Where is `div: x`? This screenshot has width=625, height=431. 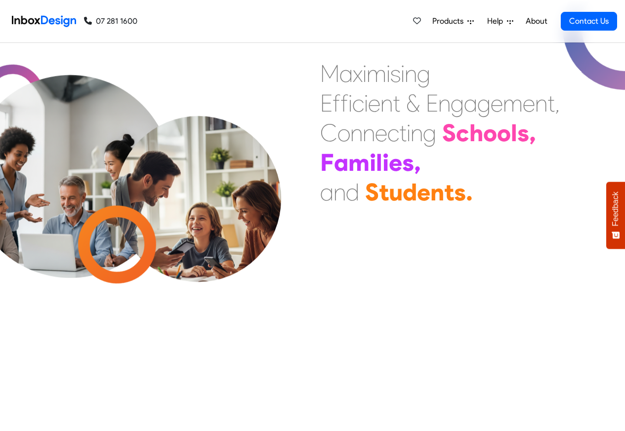 div: x is located at coordinates (358, 74).